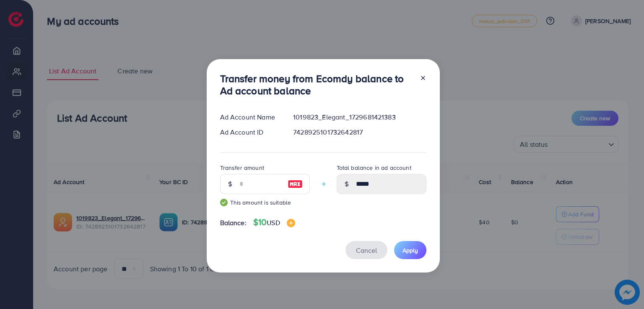 Image resolution: width=644 pixels, height=309 pixels. I want to click on button: Apply, so click(410, 249).